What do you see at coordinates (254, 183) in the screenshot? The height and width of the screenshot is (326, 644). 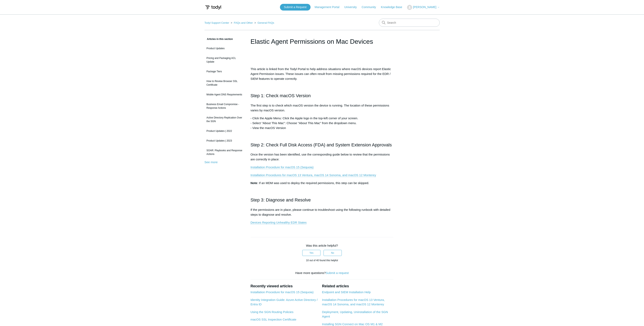 I see `strong: Note` at bounding box center [254, 183].